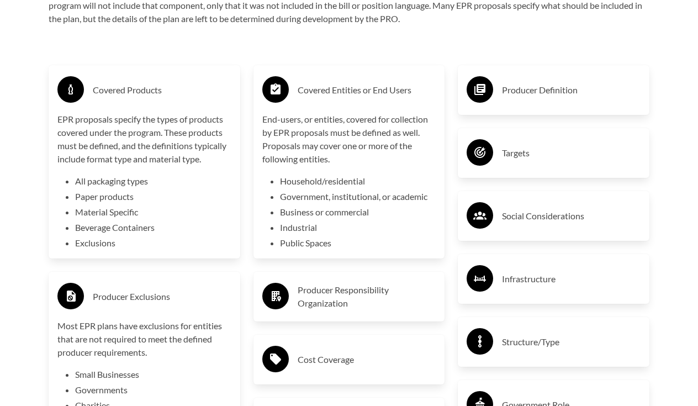 This screenshot has height=406, width=698. What do you see at coordinates (153, 181) in the screenshot?
I see `li: All packaging types` at bounding box center [153, 181].